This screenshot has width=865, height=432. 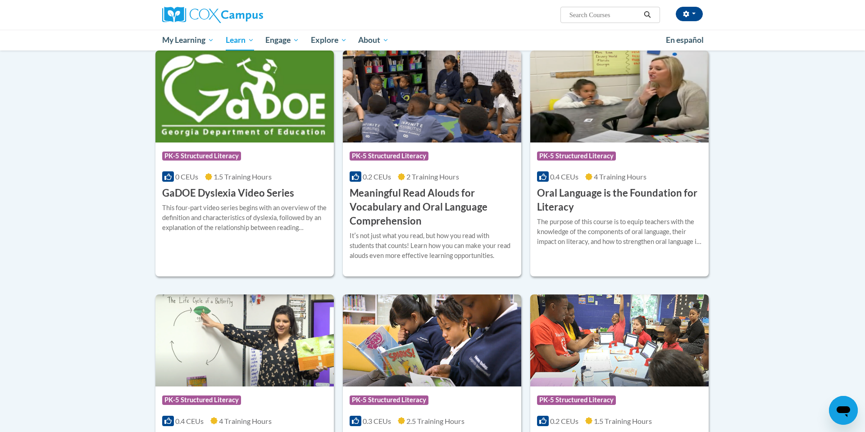 I want to click on div: The purpose of this course is to equip teachers with the knowledge of the components of oral lang..., so click(x=620, y=232).